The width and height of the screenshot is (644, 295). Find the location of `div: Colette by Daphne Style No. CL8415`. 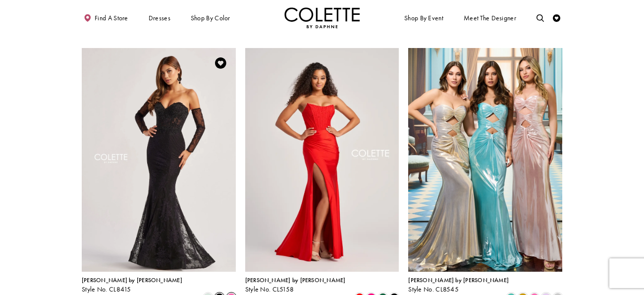

div: Colette by Daphne Style No. CL8415 is located at coordinates (132, 286).